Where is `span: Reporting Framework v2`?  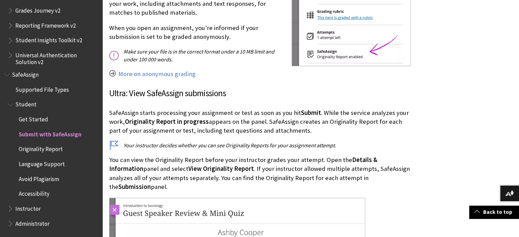 span: Reporting Framework v2 is located at coordinates (45, 24).